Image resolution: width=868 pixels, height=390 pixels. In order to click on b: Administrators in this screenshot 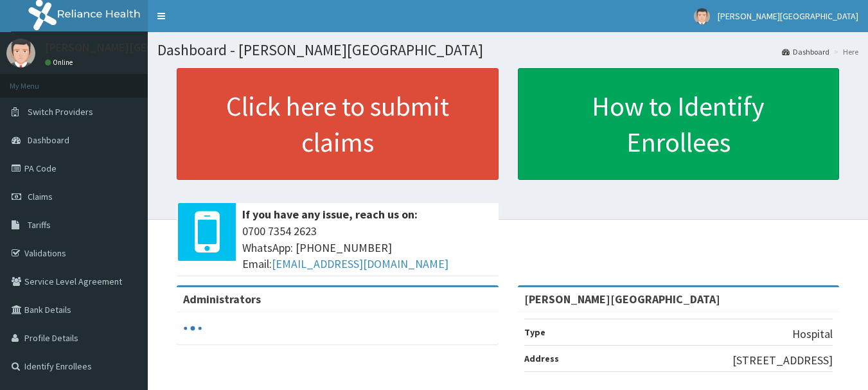, I will do `click(222, 299)`.